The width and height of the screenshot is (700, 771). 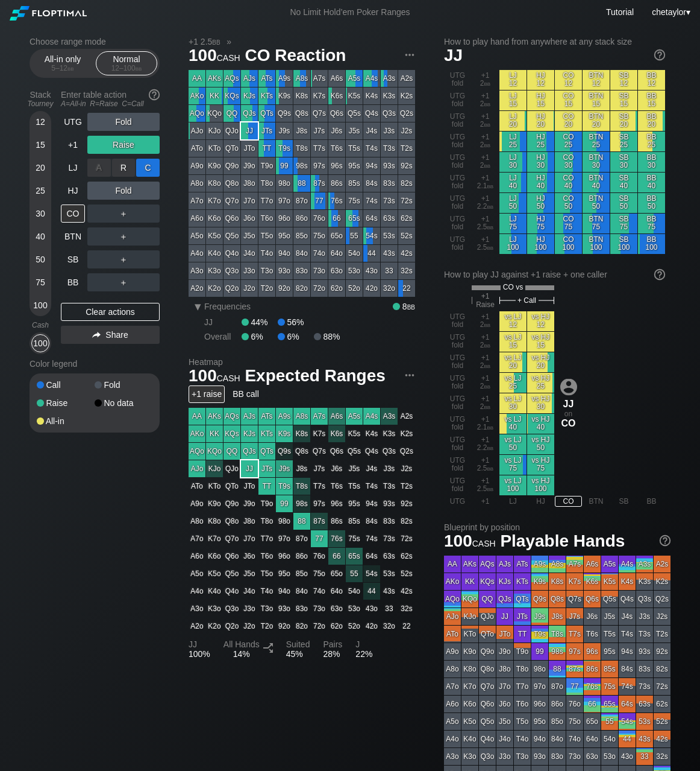 What do you see at coordinates (568, 120) in the screenshot?
I see `div: CO 20` at bounding box center [568, 120].